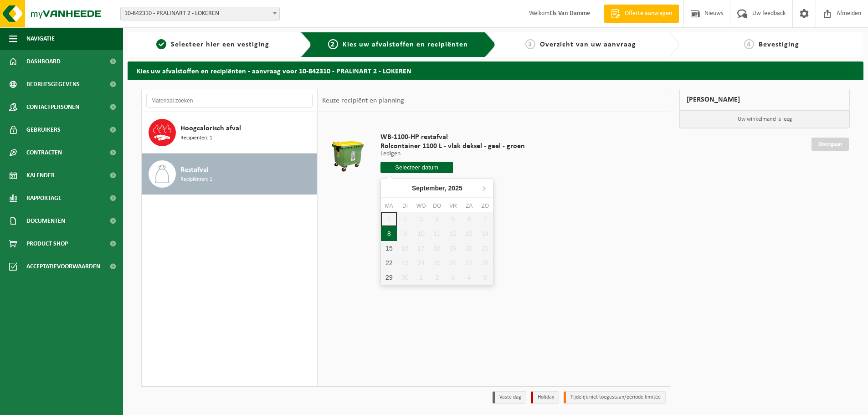  I want to click on span: Offerte aanvragen, so click(648, 13).